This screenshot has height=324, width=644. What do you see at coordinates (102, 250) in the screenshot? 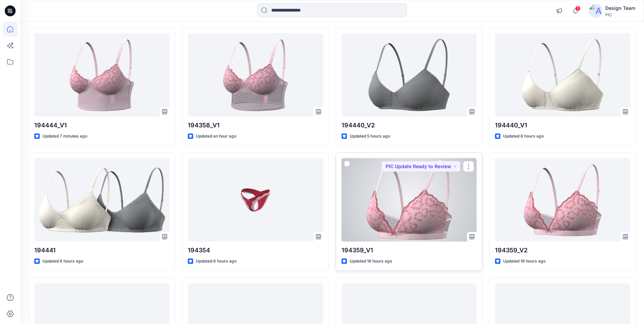
I see `p: 194441` at bounding box center [102, 250].